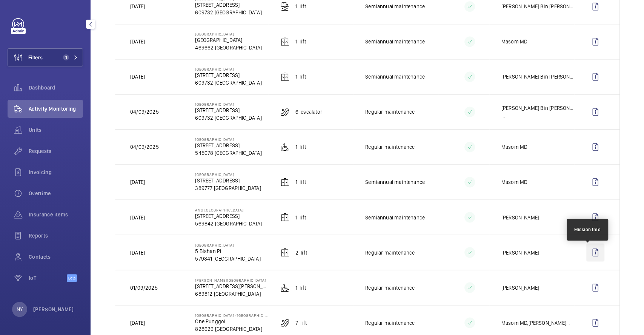 The height and width of the screenshot is (335, 644). I want to click on span: Activity Monitoring, so click(56, 109).